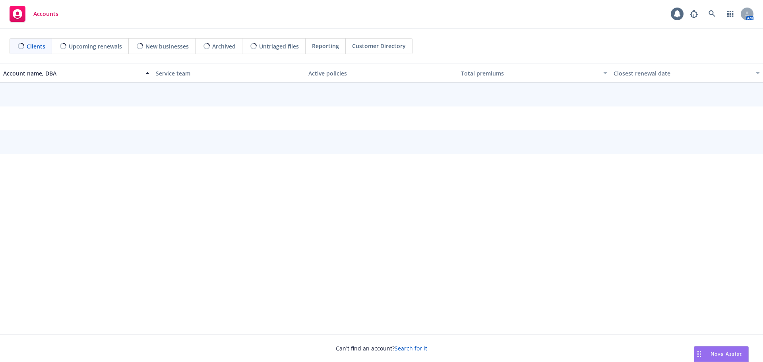  Describe the element at coordinates (726, 354) in the screenshot. I see `span: Nova Assist` at that location.